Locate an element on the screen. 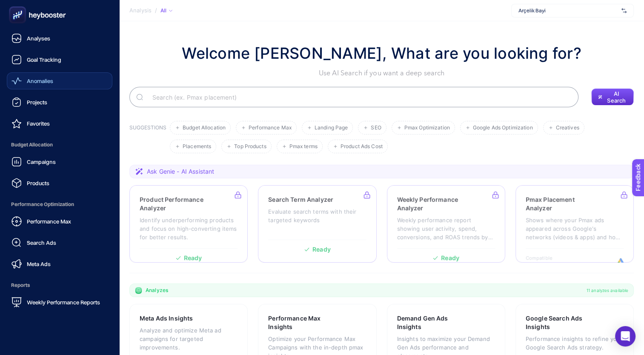  span: Pmax Optimization is located at coordinates (427, 128).